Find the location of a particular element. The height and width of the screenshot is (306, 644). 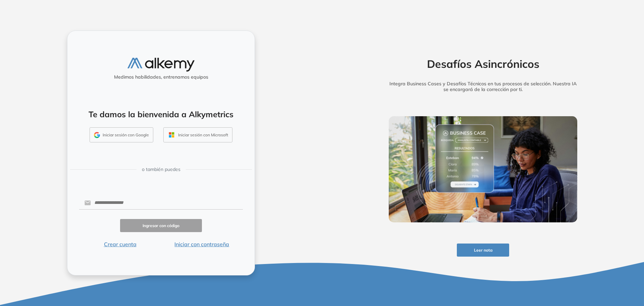

img: logo-alkemy is located at coordinates (161, 64).